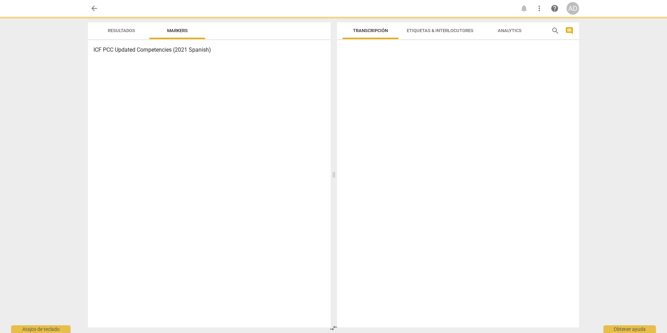  What do you see at coordinates (555, 31) in the screenshot?
I see `button: Buscar` at bounding box center [555, 31].